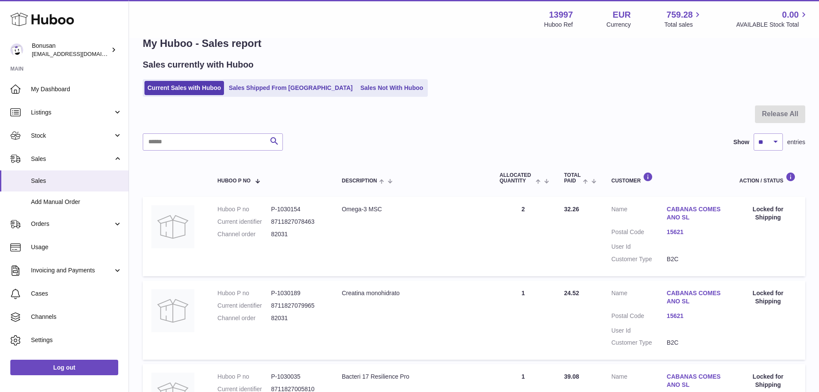  I want to click on span: 39.08, so click(571, 376).